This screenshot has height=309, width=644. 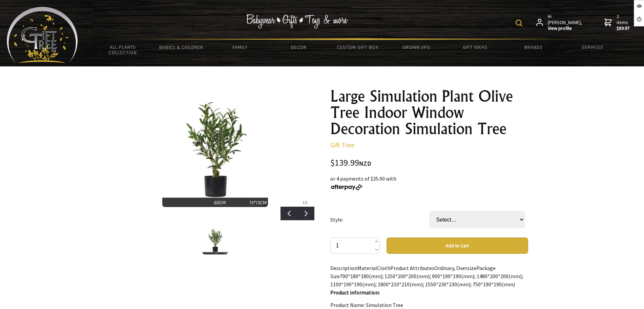 What do you see at coordinates (355, 292) in the screenshot?
I see `strong: Product information:` at bounding box center [355, 292].